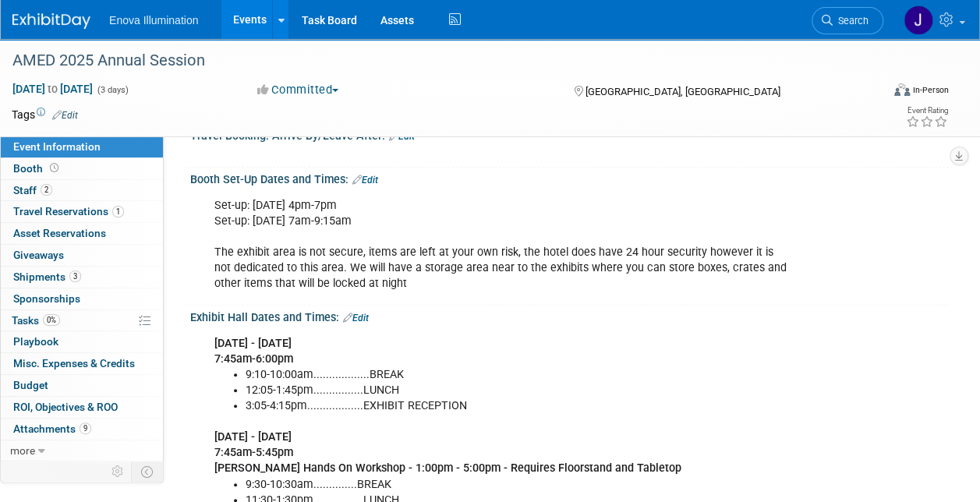  What do you see at coordinates (254, 359) in the screenshot?
I see `b: 7:45am-6:00pm` at bounding box center [254, 359].